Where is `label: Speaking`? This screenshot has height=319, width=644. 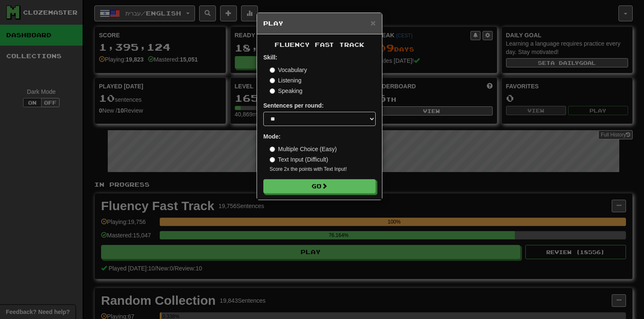 label: Speaking is located at coordinates (286, 91).